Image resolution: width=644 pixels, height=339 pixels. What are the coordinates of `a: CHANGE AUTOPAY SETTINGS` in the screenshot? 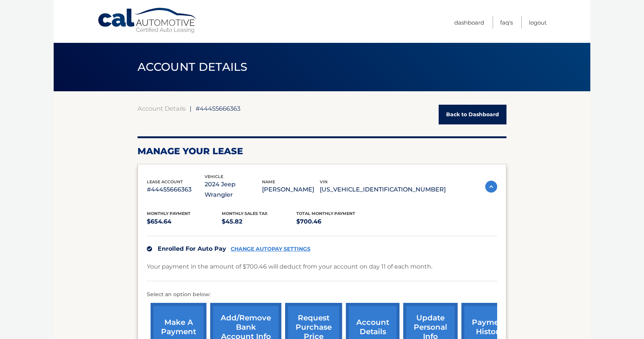 It's located at (270, 249).